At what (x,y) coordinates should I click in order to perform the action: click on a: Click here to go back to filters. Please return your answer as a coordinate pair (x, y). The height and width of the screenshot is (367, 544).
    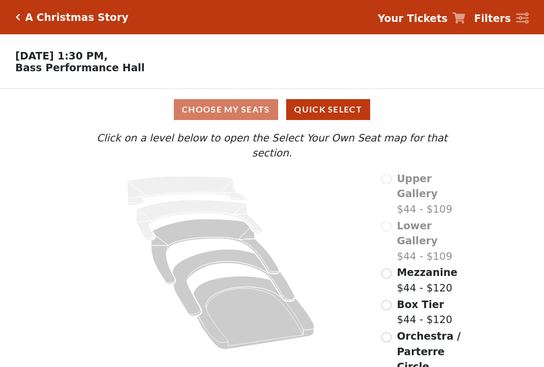
    Looking at the image, I should click on (18, 17).